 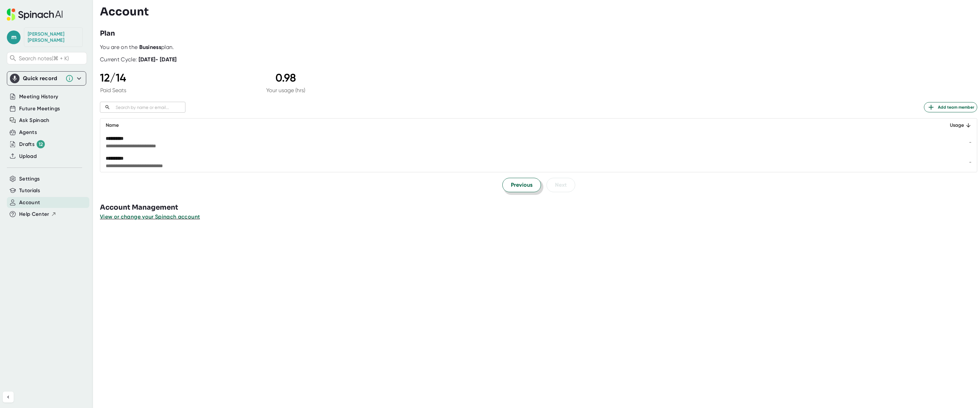 I want to click on button: Agents, so click(x=28, y=132).